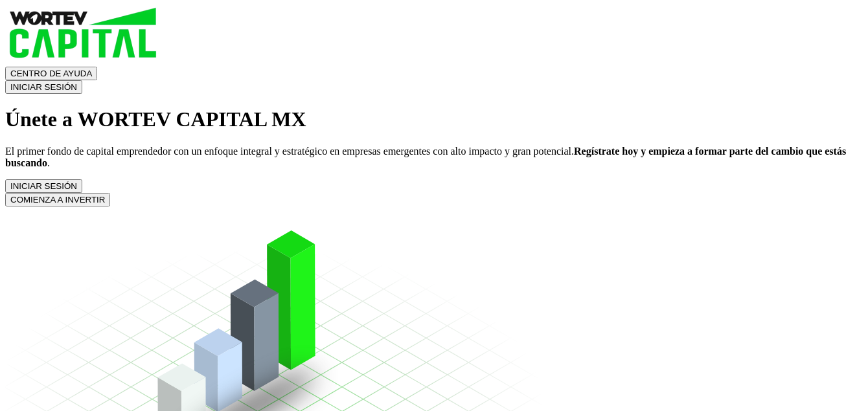  I want to click on button: COMIENZA A INVERTIR, so click(58, 200).